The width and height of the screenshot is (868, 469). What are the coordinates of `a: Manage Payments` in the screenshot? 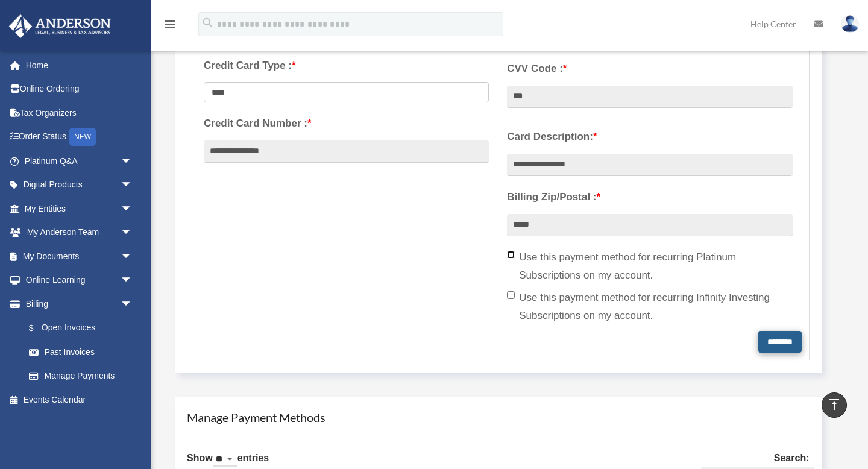 It's located at (80, 376).